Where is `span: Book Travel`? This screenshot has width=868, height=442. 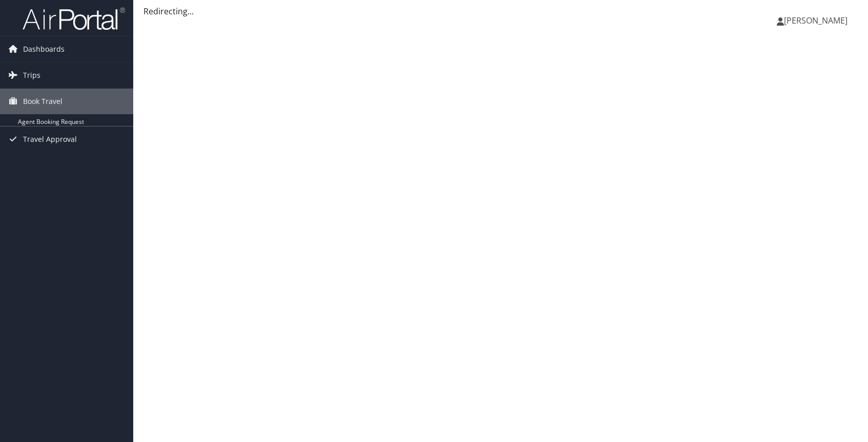
span: Book Travel is located at coordinates (42, 101).